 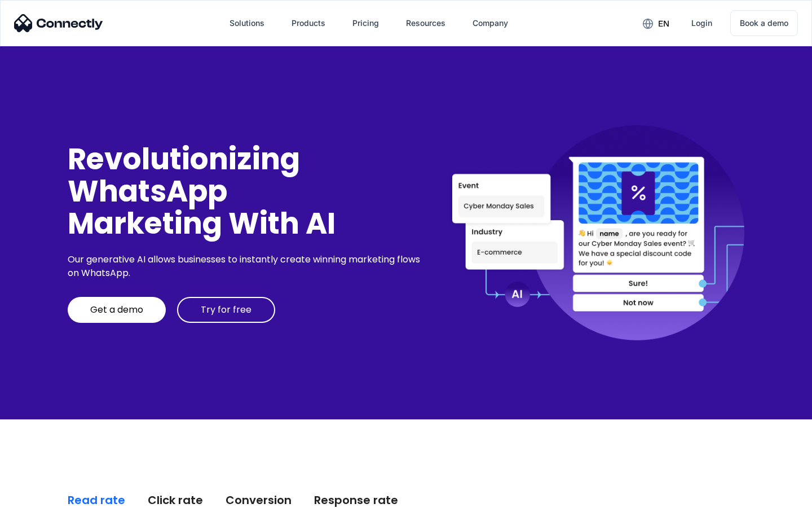 What do you see at coordinates (246, 23) in the screenshot?
I see `div: Solutions` at bounding box center [246, 23].